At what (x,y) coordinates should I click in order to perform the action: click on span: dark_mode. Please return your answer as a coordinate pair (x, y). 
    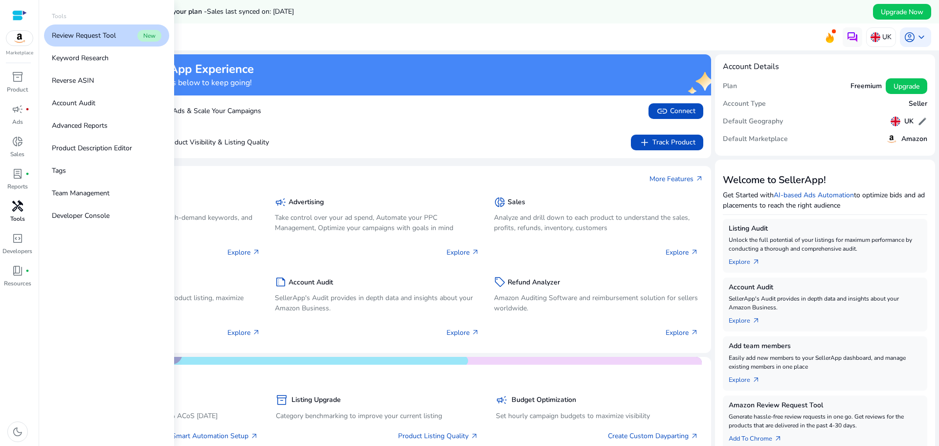
    Looking at the image, I should click on (18, 432).